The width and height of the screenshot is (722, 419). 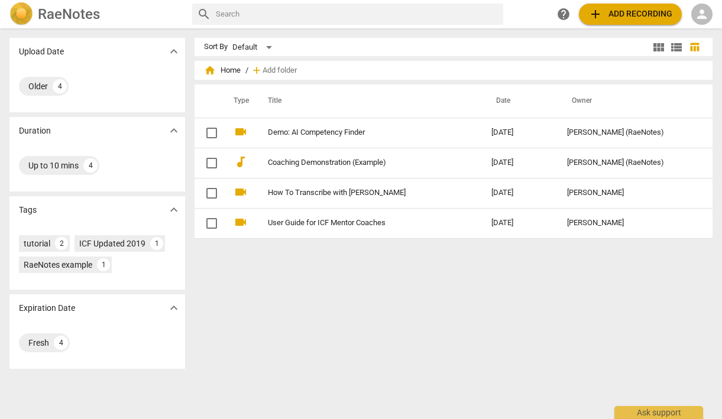 I want to click on div: 2, so click(x=61, y=243).